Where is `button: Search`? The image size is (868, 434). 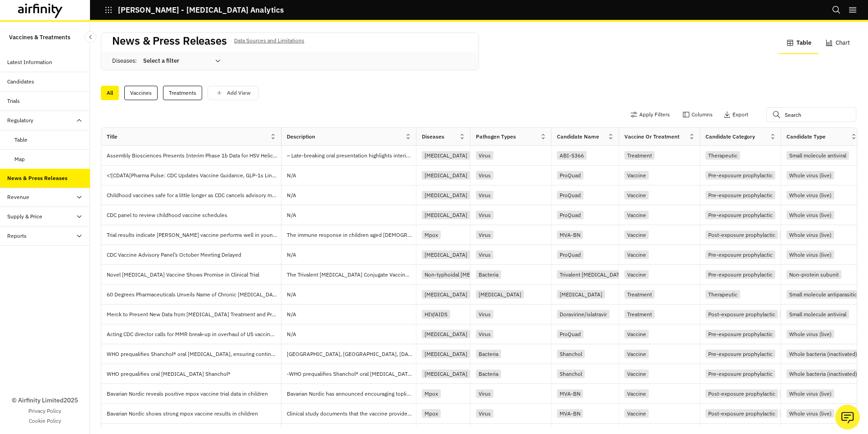 button: Search is located at coordinates (837, 10).